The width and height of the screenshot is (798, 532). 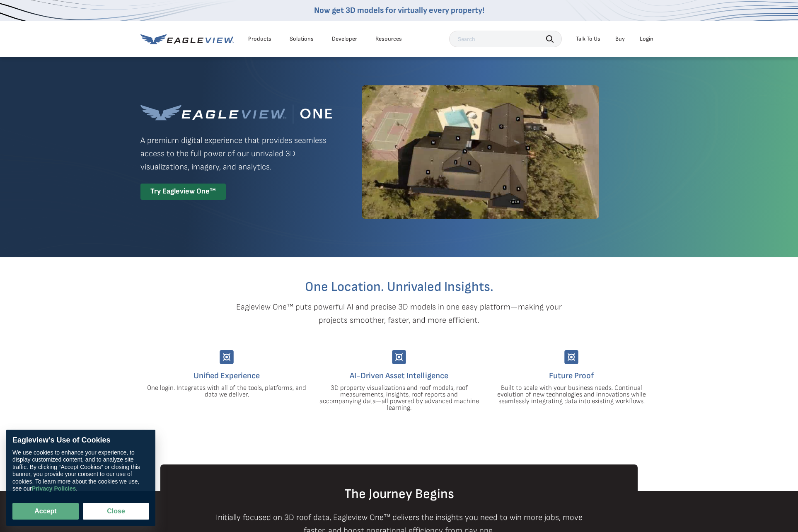 What do you see at coordinates (54, 489) in the screenshot?
I see `a: Privacy Policies` at bounding box center [54, 489].